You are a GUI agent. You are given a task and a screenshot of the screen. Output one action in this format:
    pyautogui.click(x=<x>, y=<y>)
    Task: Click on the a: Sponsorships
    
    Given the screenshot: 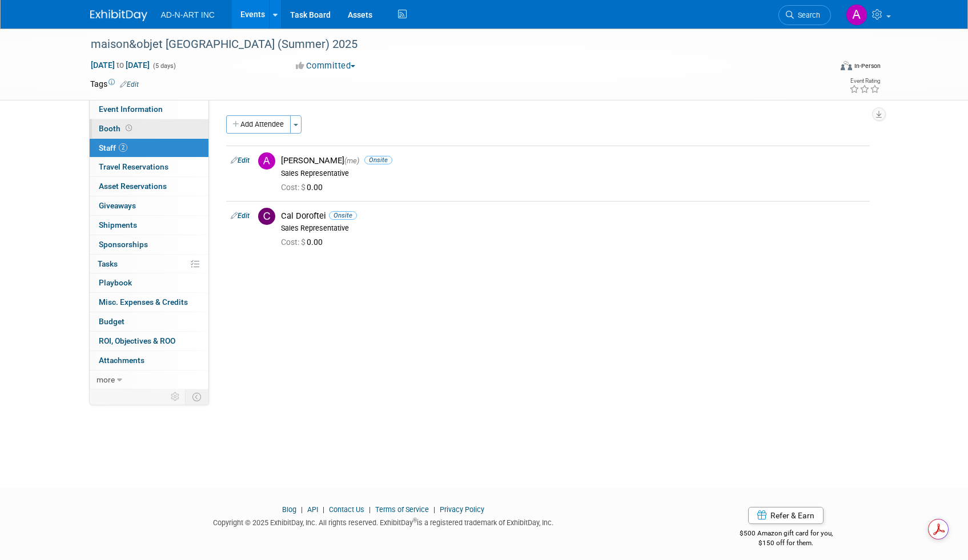 What is the action you would take?
    pyautogui.click(x=149, y=244)
    